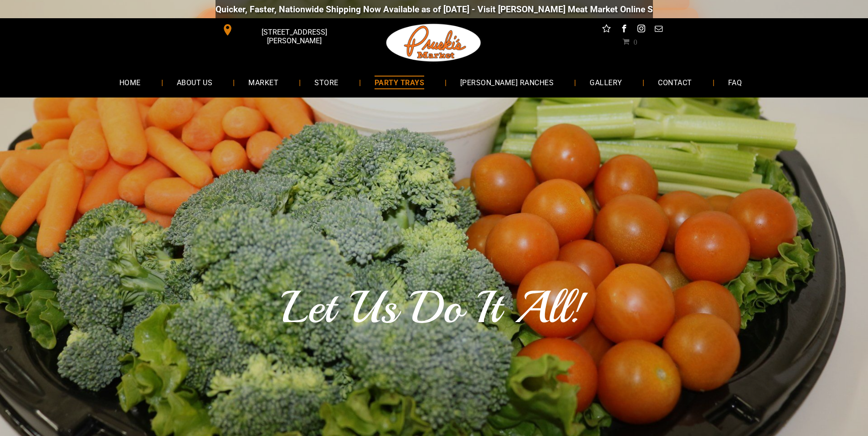 The height and width of the screenshot is (436, 868). What do you see at coordinates (641, 29) in the screenshot?
I see `a: instagram` at bounding box center [641, 29].